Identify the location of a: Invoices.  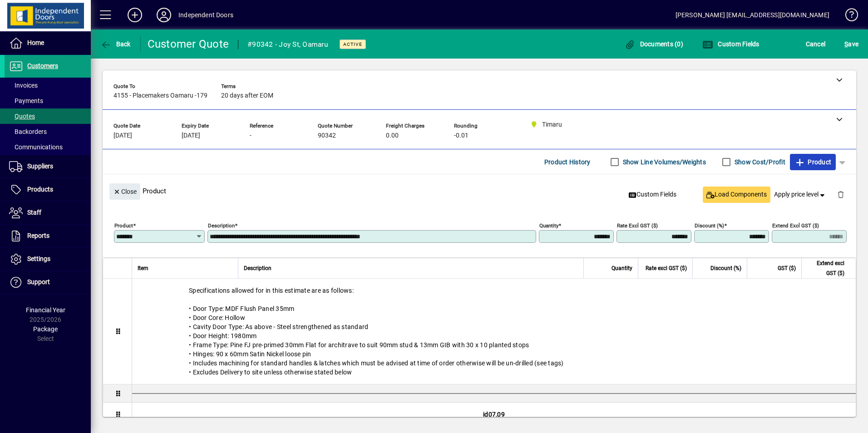
(47, 86).